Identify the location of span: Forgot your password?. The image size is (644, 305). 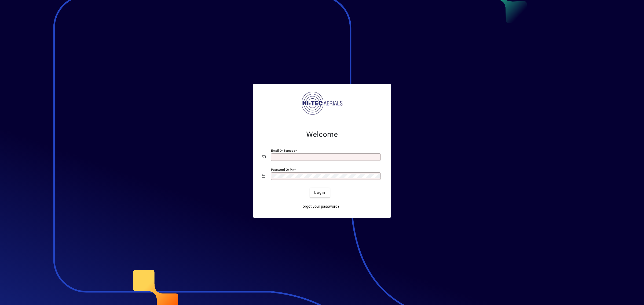
(320, 206).